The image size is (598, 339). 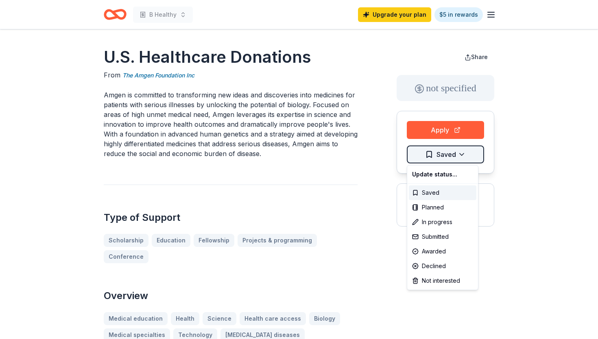 I want to click on div: Submitted, so click(x=443, y=236).